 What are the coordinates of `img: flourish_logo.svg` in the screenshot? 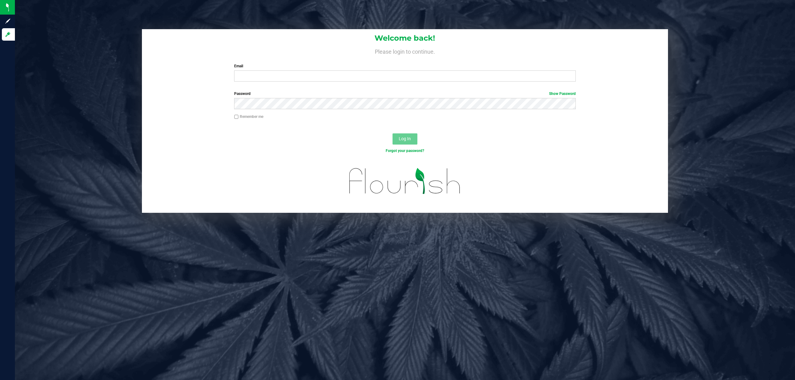 It's located at (405, 181).